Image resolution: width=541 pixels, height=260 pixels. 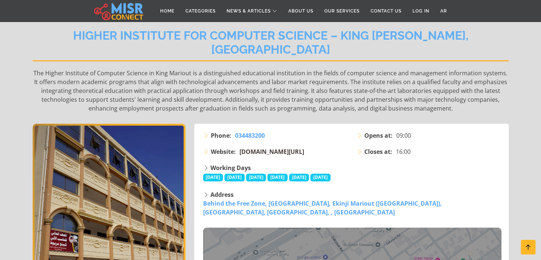 I want to click on img: main.misr_connect, so click(x=119, y=11).